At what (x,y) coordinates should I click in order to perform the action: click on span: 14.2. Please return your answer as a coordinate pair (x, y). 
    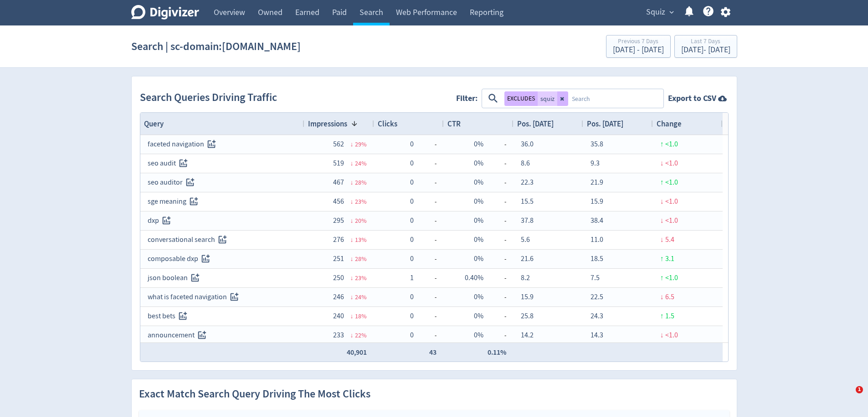
    Looking at the image, I should click on (527, 335).